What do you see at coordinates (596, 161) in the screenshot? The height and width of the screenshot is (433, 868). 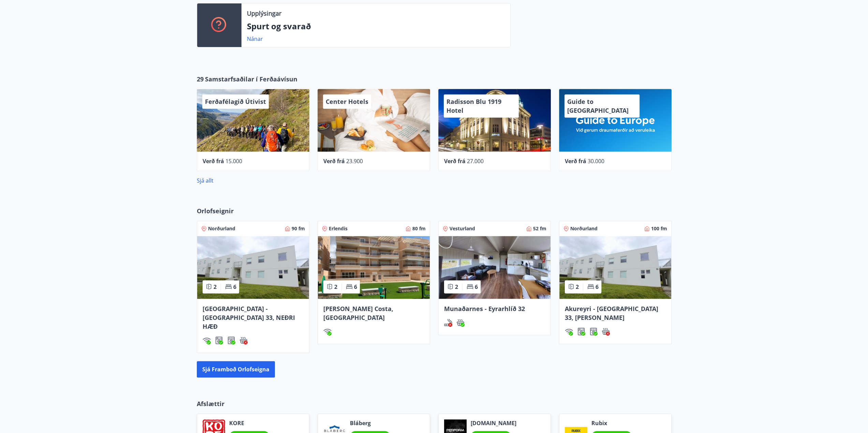 I see `span: 30.000` at bounding box center [596, 161].